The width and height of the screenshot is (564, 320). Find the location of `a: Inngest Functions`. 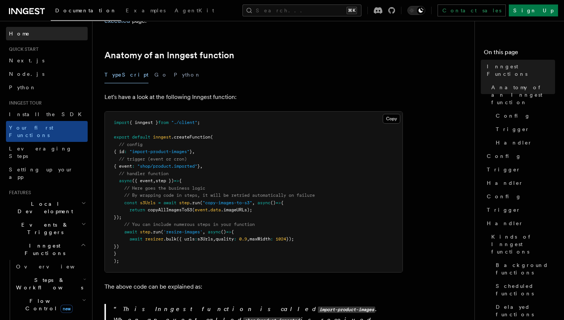

a: Inngest Functions is located at coordinates (519, 70).